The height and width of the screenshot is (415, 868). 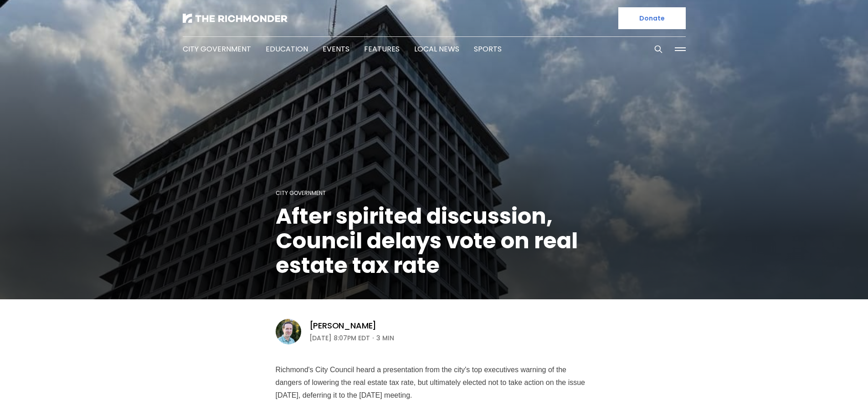 I want to click on a: Local News, so click(x=436, y=48).